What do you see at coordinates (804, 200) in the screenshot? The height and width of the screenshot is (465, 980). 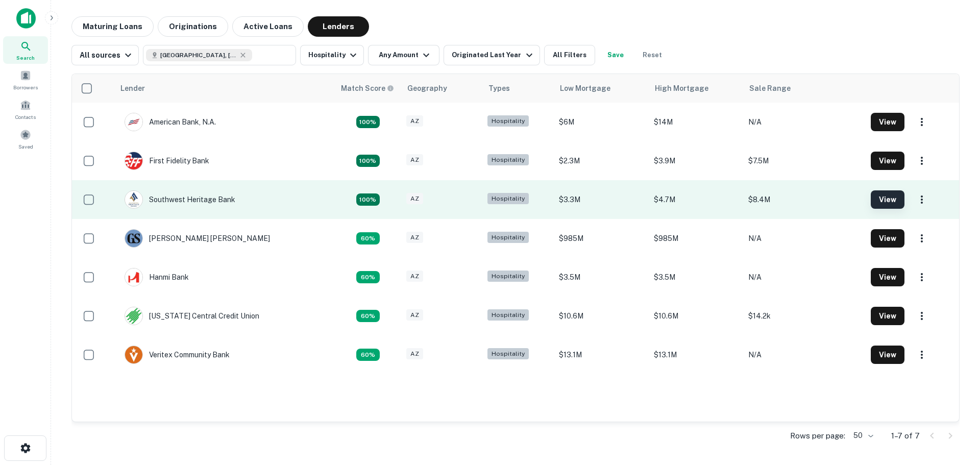 I see `td: $8.4M` at bounding box center [804, 200].